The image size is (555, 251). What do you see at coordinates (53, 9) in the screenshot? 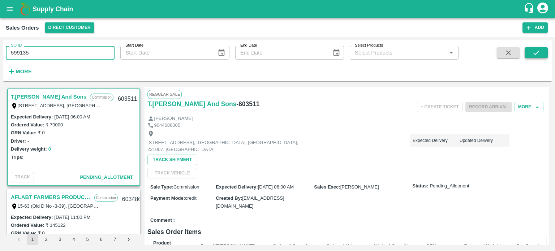
I see `b: Supply Chain` at bounding box center [53, 9].